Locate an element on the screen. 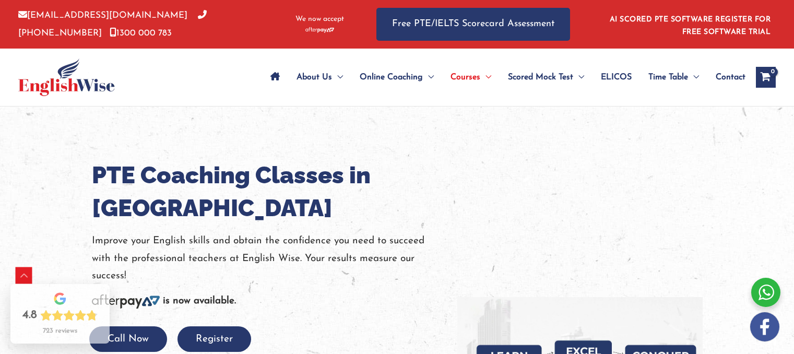 Image resolution: width=794 pixels, height=354 pixels. a: 1300 000 783 is located at coordinates (140, 33).